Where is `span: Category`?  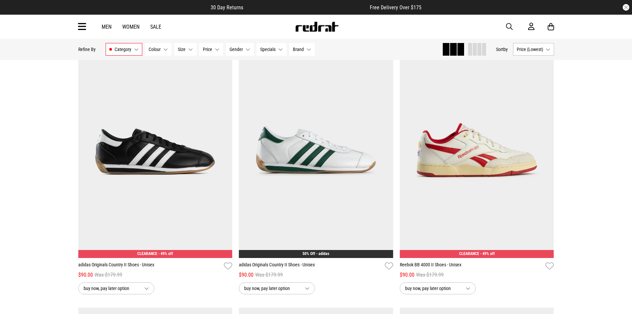 span: Category is located at coordinates (123, 49).